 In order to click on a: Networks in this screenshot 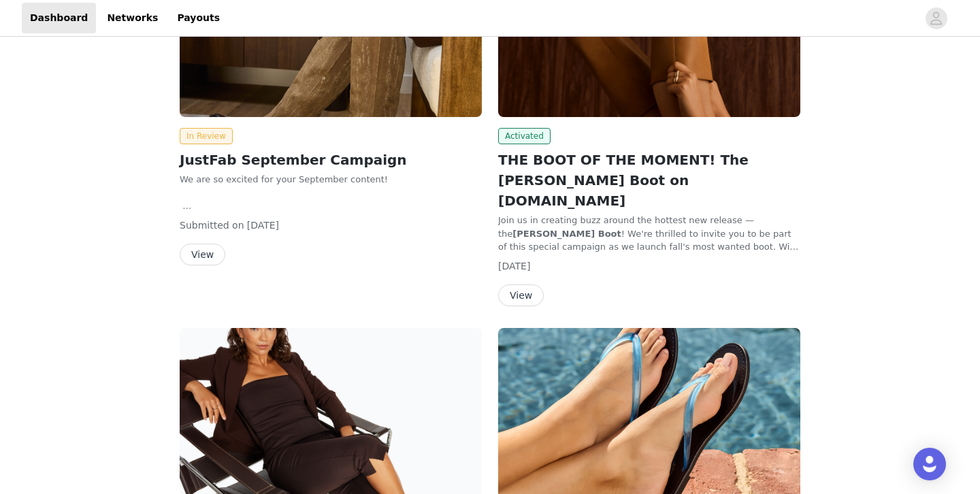, I will do `click(132, 18)`.